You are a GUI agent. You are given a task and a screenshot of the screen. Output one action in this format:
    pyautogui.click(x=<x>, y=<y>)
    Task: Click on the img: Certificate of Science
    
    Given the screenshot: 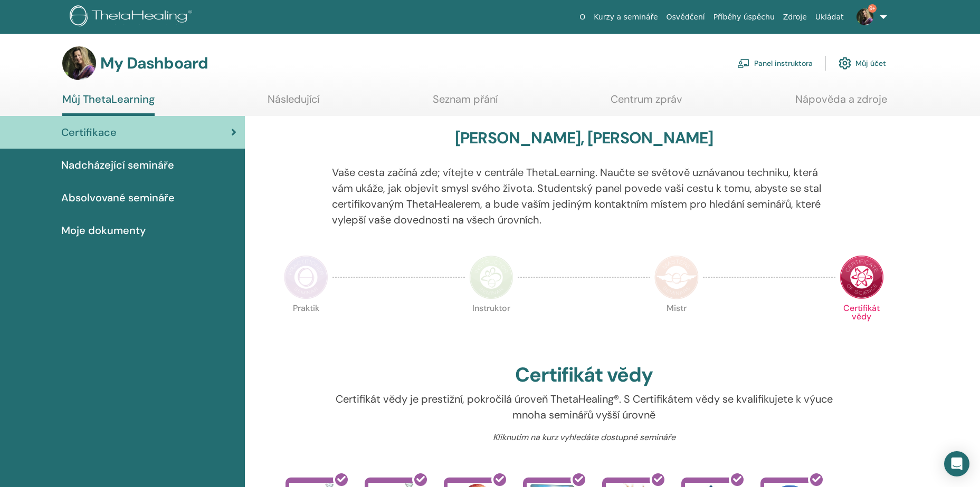 What is the action you would take?
    pyautogui.click(x=861, y=277)
    